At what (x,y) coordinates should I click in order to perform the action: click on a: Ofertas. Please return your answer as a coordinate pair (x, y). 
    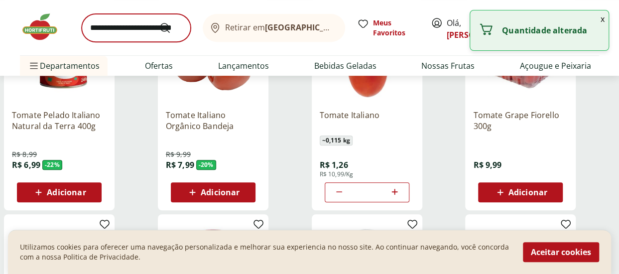
    Looking at the image, I should click on (159, 66).